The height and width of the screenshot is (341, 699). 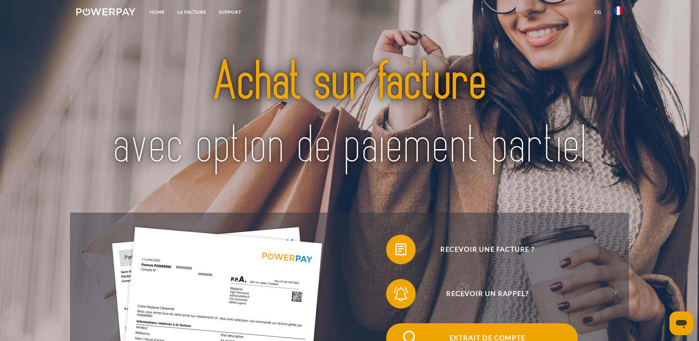 What do you see at coordinates (230, 12) in the screenshot?
I see `a: Support` at bounding box center [230, 12].